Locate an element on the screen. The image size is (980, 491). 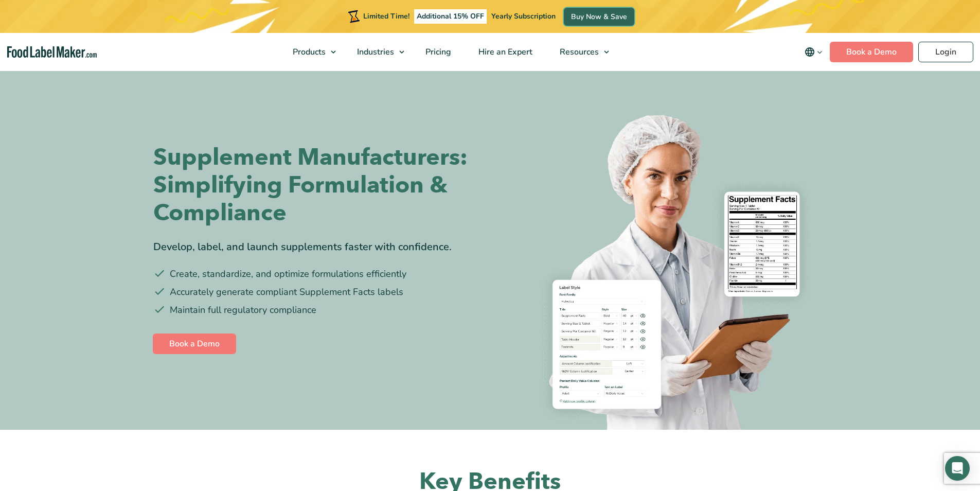
span: Hire an Expert is located at coordinates (504, 52).